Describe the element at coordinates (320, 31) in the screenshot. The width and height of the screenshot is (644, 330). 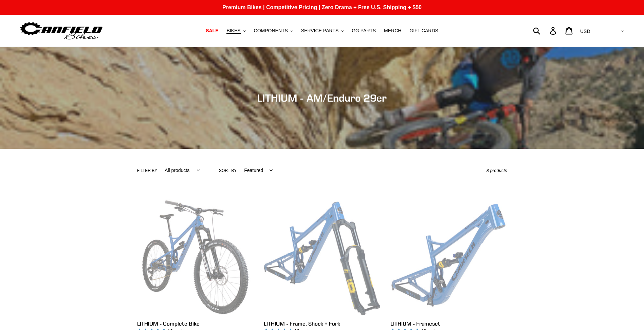
I see `span: SERVICE PARTS` at that location.